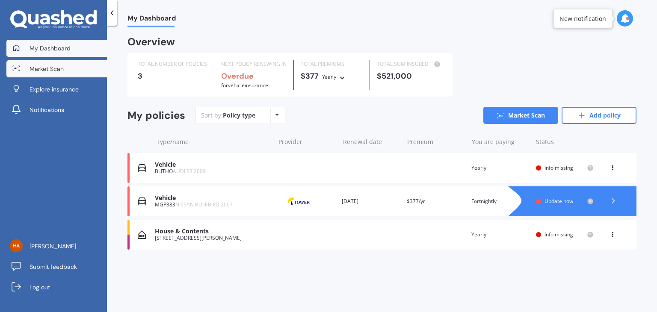  Describe the element at coordinates (416, 201) in the screenshot. I see `span: $377/yr` at that location.